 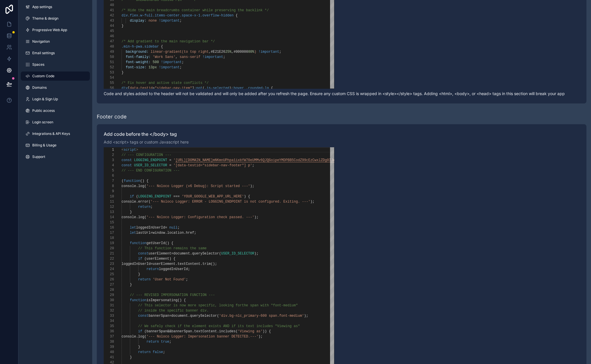 I want to click on span: 'Viewing as', so click(x=250, y=331).